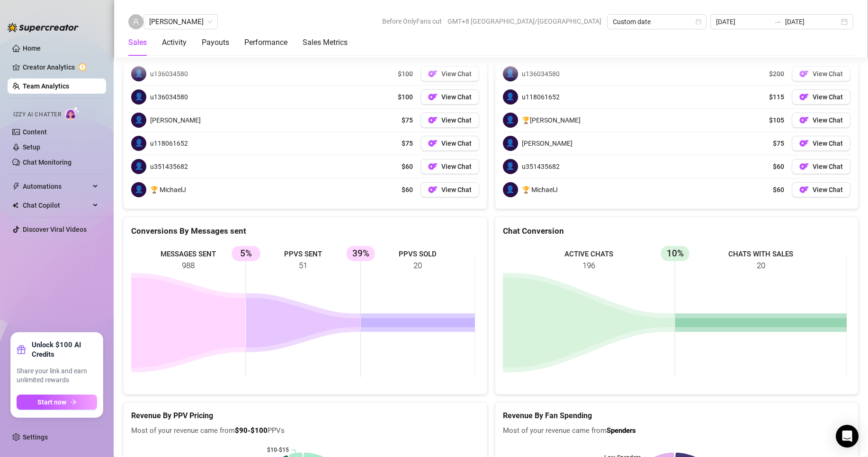  What do you see at coordinates (56, 205) in the screenshot?
I see `span: Chat Copilot` at bounding box center [56, 205].